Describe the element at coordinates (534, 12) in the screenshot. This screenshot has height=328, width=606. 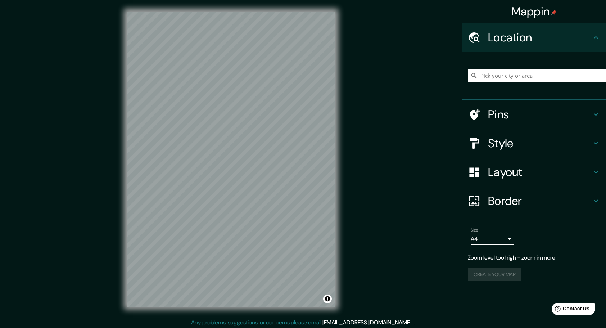
I see `h4: Mappin` at that location.